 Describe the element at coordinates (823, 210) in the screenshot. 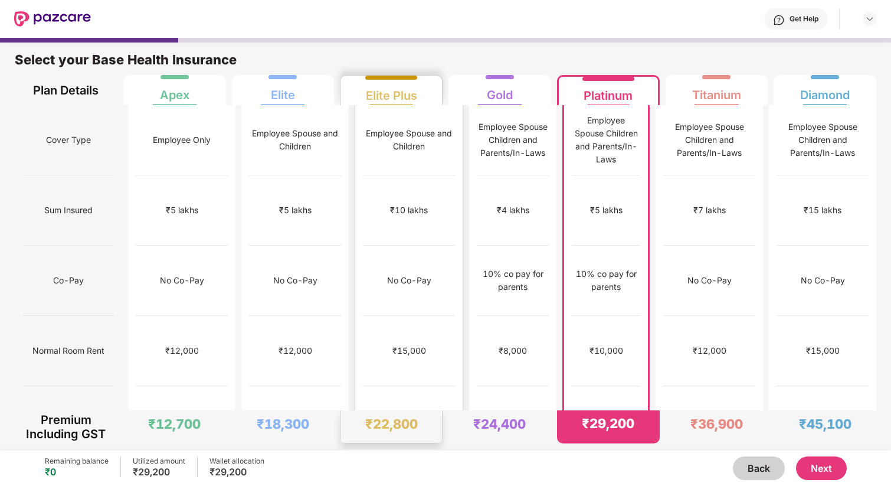

I see `div: ₹15 lakhs` at that location.